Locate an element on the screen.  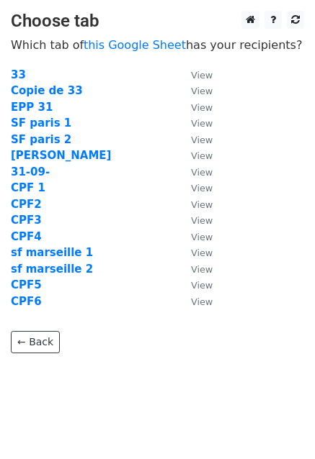
a: 33 is located at coordinates (18, 75).